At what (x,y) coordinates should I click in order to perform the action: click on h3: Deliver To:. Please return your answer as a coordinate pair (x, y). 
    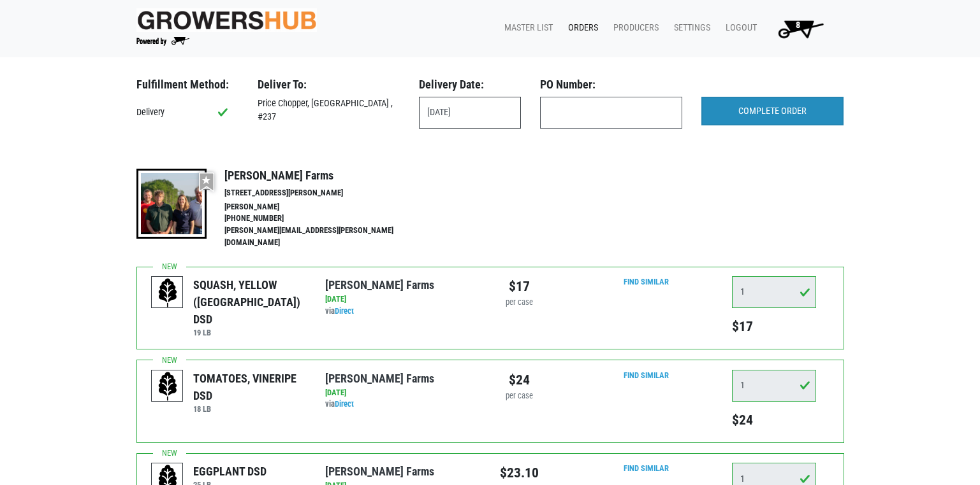
    Looking at the image, I should click on (329, 85).